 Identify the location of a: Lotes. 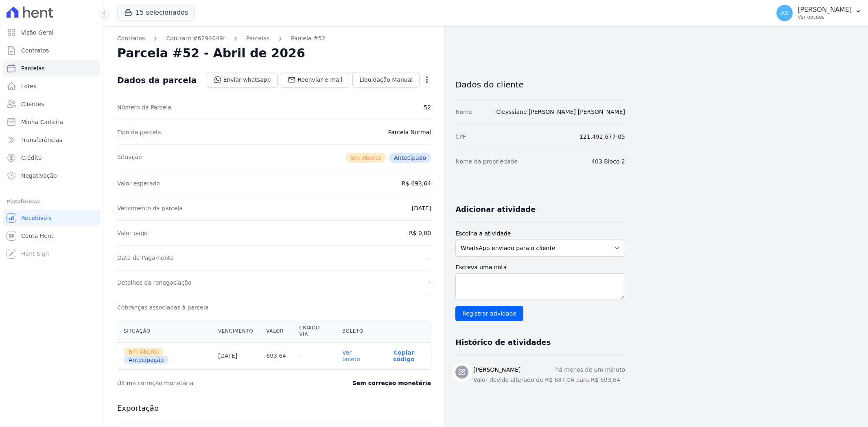
(51, 87).